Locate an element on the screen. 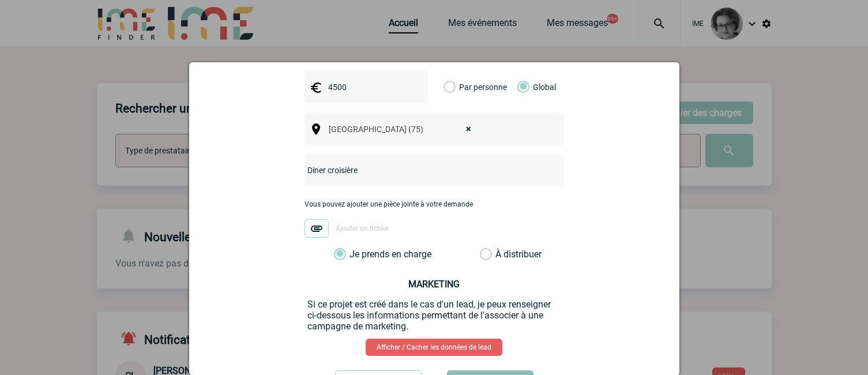 This screenshot has height=375, width=868. p: Si ce projet est créé dans le cas d'un lead, je peux renseigner ci-dessous les informations perme... is located at coordinates (434, 315).